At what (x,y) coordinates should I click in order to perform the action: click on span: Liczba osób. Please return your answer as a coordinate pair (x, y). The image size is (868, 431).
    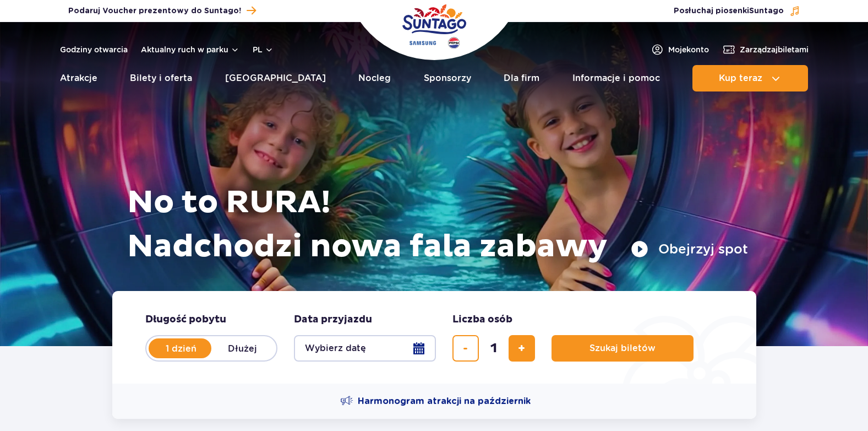
    Looking at the image, I should click on (482, 320).